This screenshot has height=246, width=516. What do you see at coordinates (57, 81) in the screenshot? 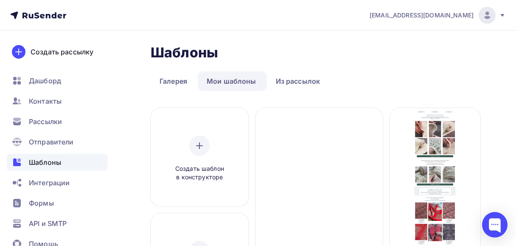
I see `a: Дашборд` at bounding box center [57, 81].